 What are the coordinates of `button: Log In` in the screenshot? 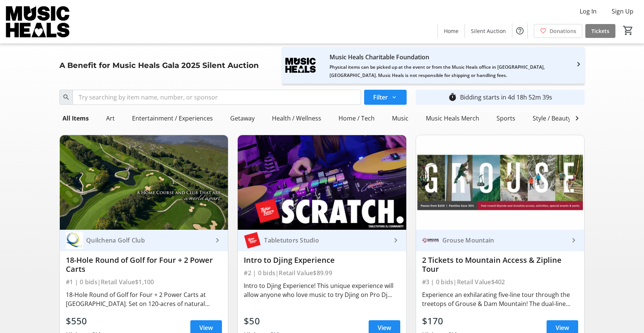 It's located at (588, 11).